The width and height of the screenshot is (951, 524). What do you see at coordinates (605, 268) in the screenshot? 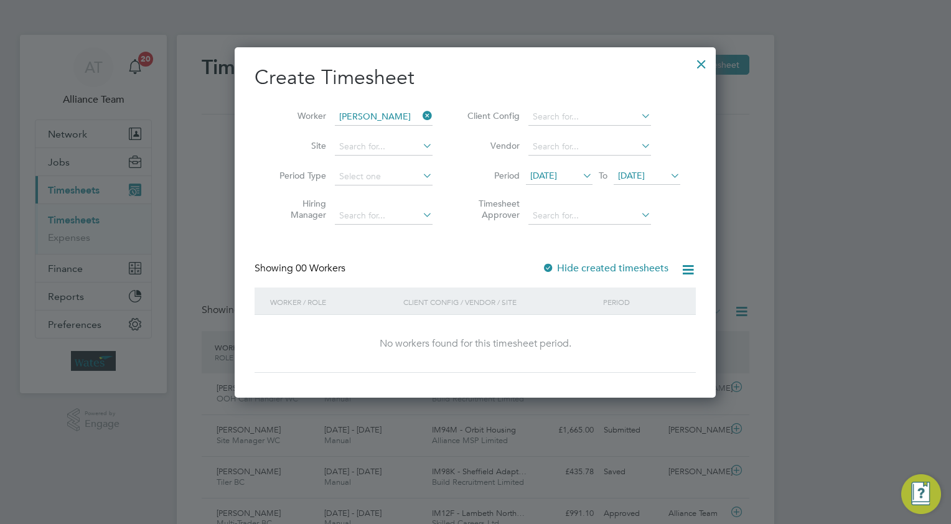
I see `label: Hide created timesheets` at bounding box center [605, 268].